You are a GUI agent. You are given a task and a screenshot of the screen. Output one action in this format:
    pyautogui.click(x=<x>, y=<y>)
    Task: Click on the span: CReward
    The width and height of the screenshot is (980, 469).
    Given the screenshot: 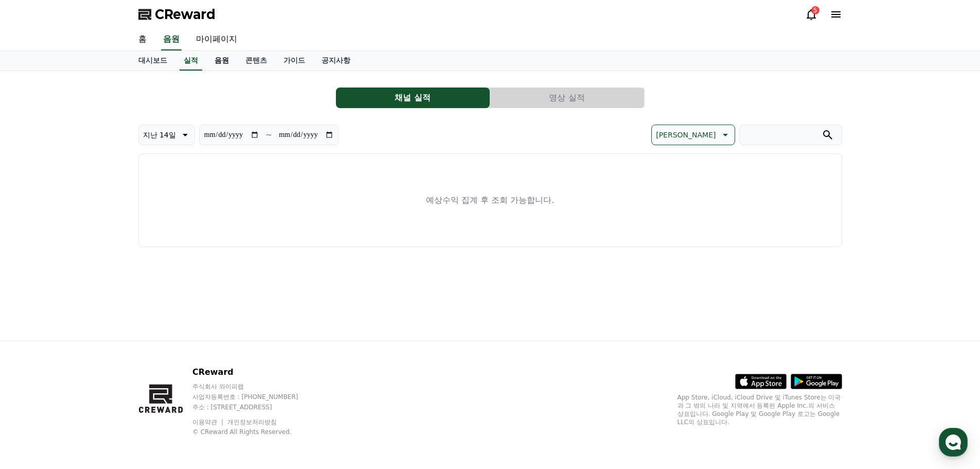 What is the action you would take?
    pyautogui.click(x=185, y=15)
    